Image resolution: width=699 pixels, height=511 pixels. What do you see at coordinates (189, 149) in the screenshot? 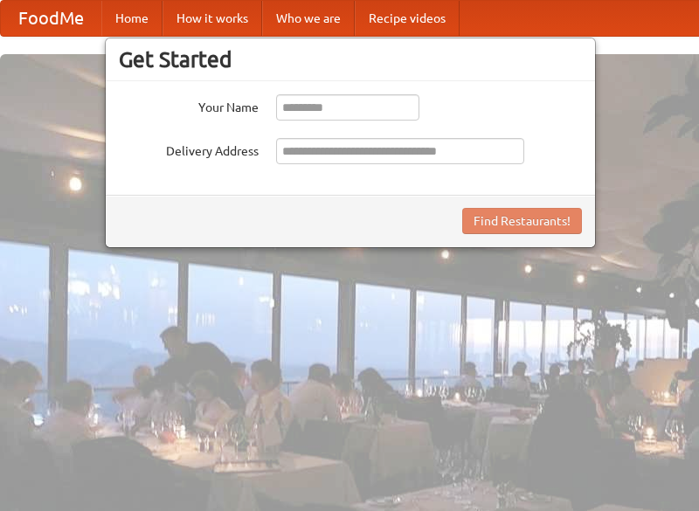
I see `label: Delivery Address` at bounding box center [189, 149].